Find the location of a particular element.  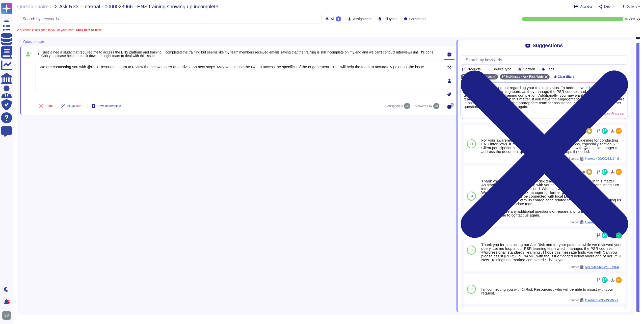

span: All is located at coordinates (332, 19).